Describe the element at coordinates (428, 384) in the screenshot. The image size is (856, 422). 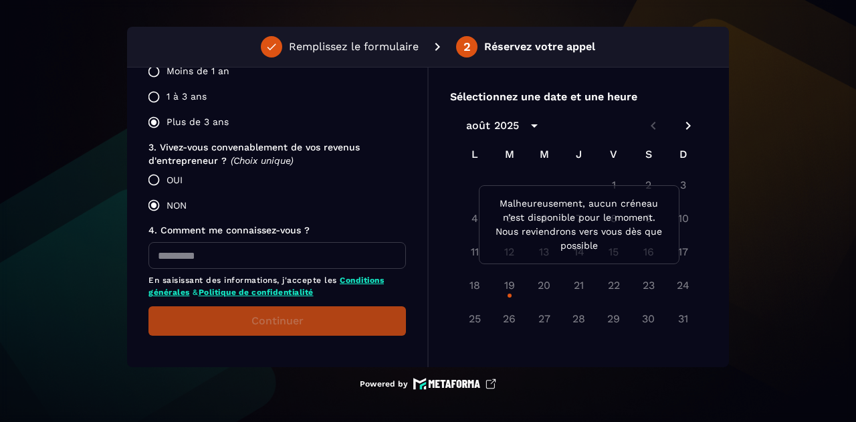
I see `a: Powered by` at that location.